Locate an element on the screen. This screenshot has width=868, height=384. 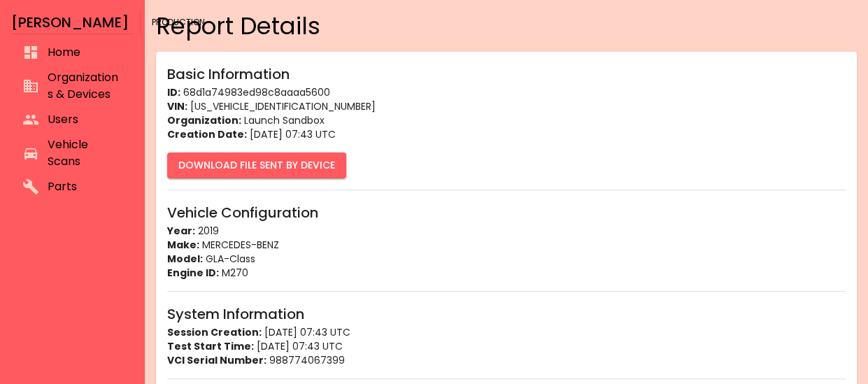
span: Vehicle Scans is located at coordinates (85, 153).